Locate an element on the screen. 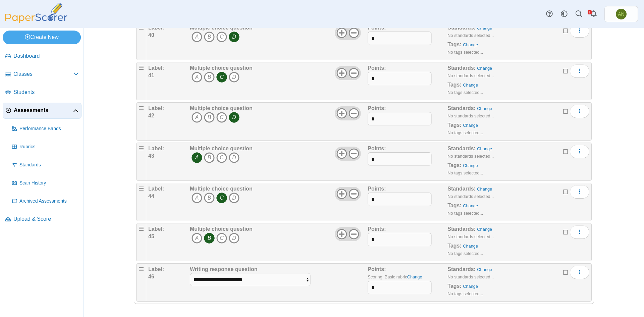 This screenshot has height=317, width=644. b: 42 is located at coordinates (152, 115).